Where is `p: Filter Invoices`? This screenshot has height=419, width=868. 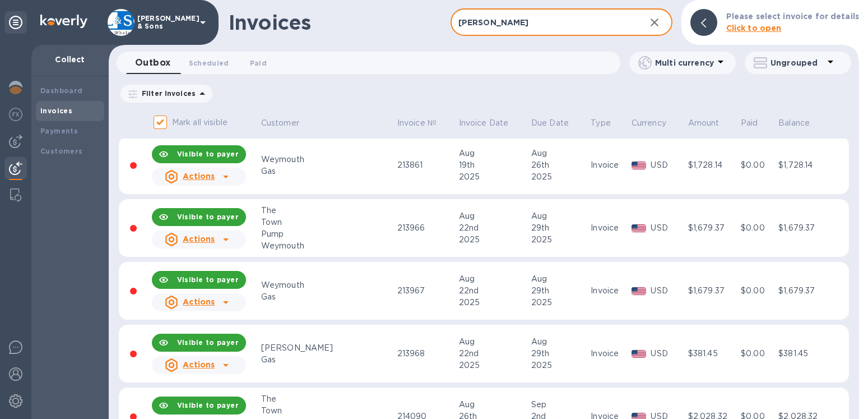 p: Filter Invoices is located at coordinates (166, 93).